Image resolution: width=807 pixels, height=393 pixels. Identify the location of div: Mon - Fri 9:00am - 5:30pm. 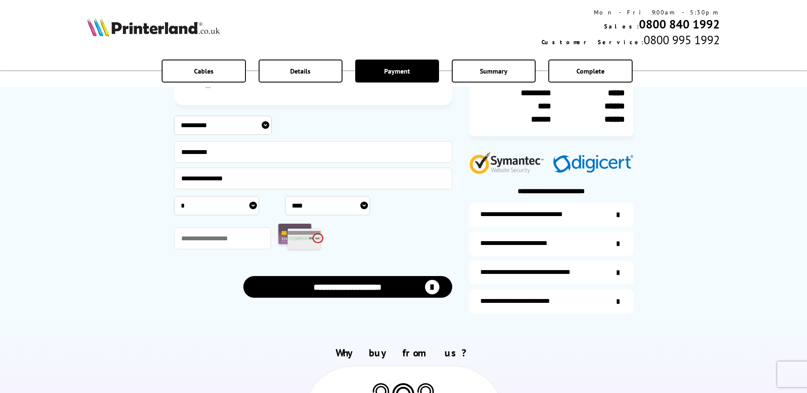
(631, 12).